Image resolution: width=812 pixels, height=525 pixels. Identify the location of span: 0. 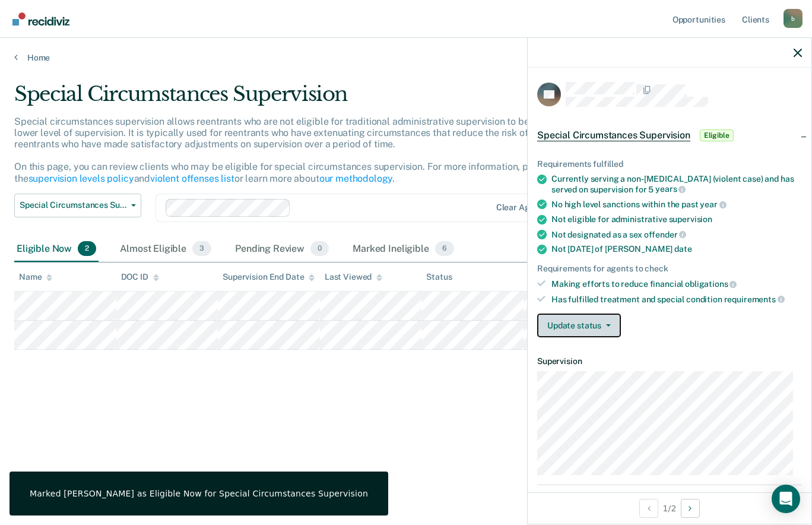
(319, 248).